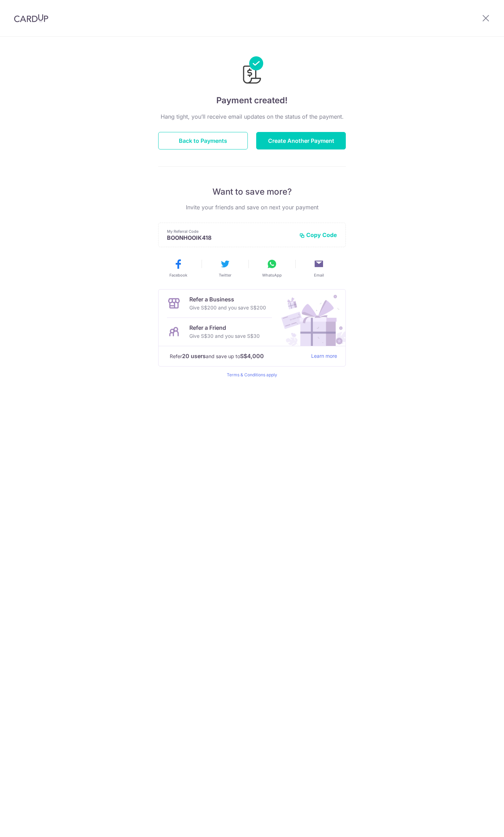 The width and height of the screenshot is (504, 837). I want to click on p: BOONHOOIK418, so click(230, 238).